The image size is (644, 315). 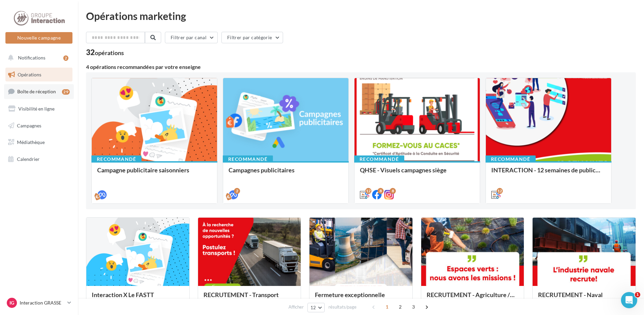 What do you see at coordinates (549, 173) in the screenshot?
I see `div: INTERACTION - 12 semaines de publication` at bounding box center [549, 173].